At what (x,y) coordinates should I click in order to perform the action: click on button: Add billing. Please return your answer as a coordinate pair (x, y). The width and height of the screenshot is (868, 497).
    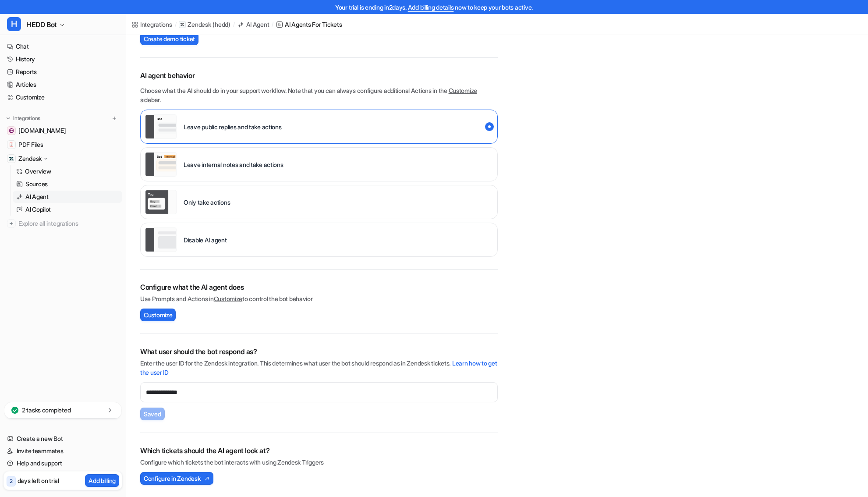
    Looking at the image, I should click on (102, 480).